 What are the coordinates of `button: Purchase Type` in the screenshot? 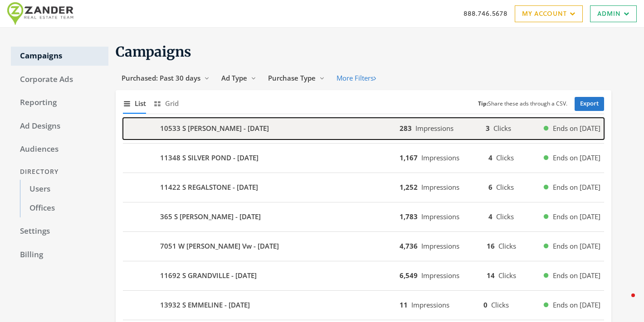 It's located at (296, 78).